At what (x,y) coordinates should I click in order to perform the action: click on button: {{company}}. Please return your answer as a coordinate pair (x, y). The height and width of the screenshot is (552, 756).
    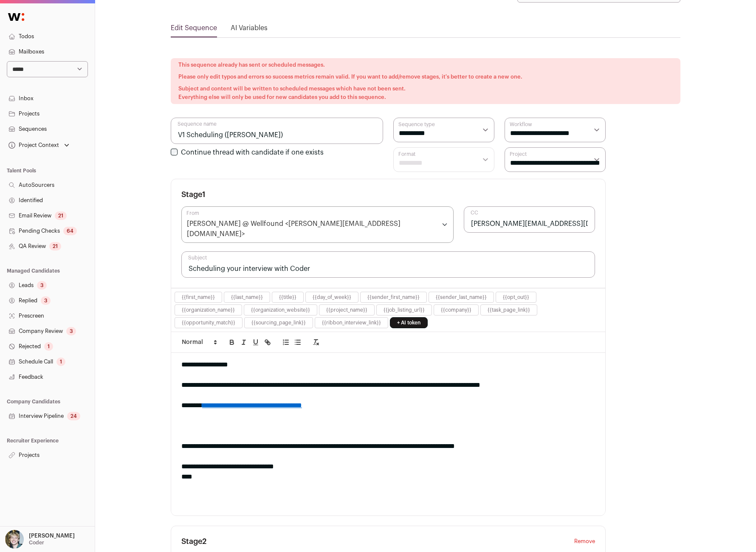
    Looking at the image, I should click on (456, 310).